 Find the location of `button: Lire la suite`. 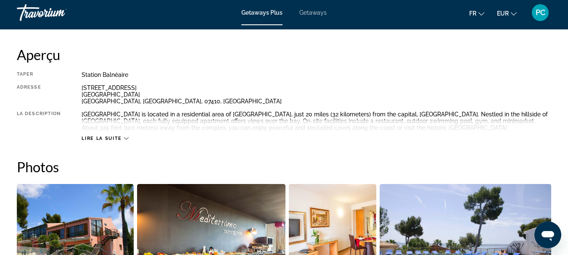

button: Lire la suite is located at coordinates (105, 138).